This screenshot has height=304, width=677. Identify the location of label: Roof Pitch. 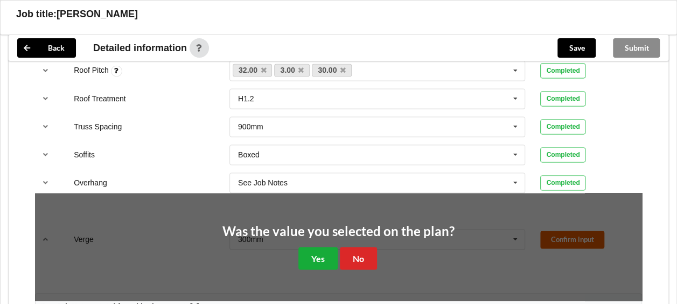
(92, 70).